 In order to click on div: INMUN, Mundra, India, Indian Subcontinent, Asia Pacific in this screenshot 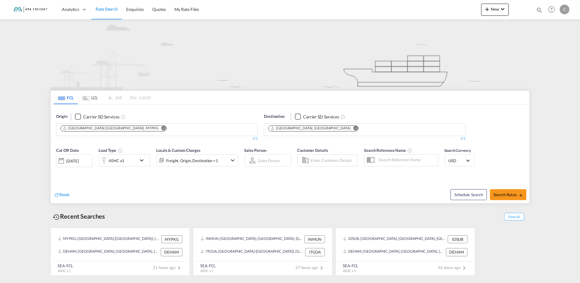, I will do `click(252, 239)`.